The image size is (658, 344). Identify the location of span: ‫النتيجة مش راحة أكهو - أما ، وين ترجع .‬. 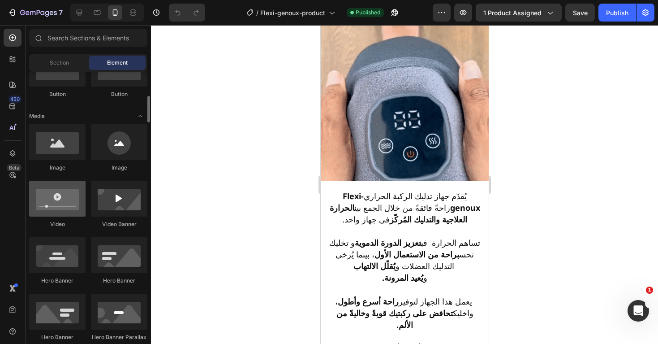
(84, 329).